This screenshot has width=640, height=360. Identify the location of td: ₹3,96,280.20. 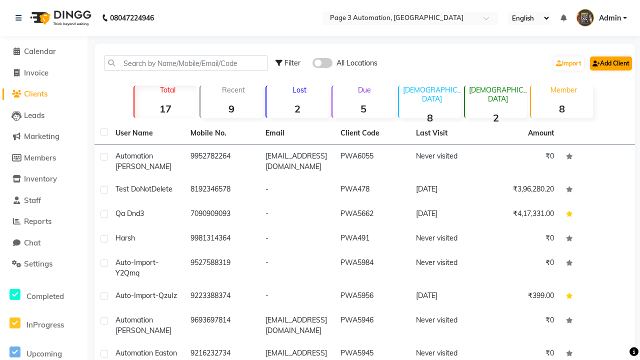
(523, 190).